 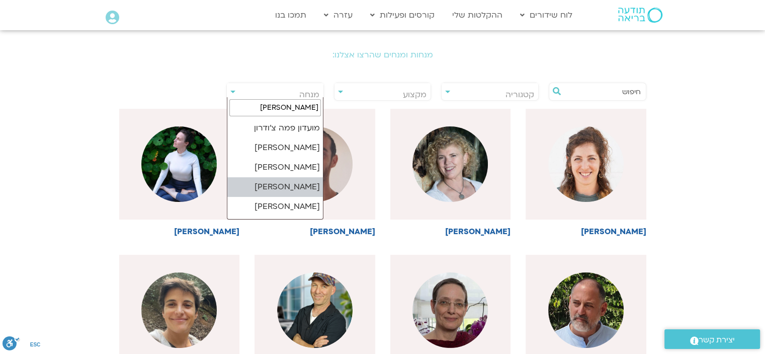 What do you see at coordinates (640, 15) in the screenshot?
I see `img: תודעה בריאה` at bounding box center [640, 15].